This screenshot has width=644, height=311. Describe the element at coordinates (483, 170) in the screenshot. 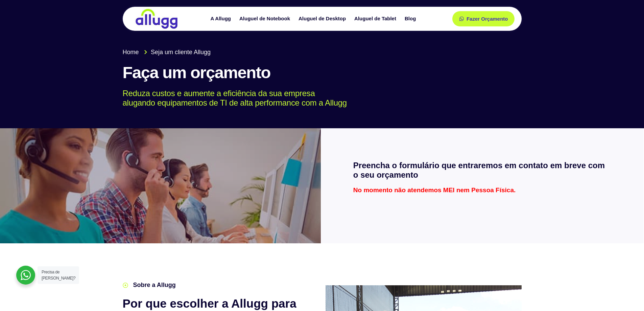

I see `h2: Preencha o formulário que entraremos em contato em breve com o seu orçamento` at that location.